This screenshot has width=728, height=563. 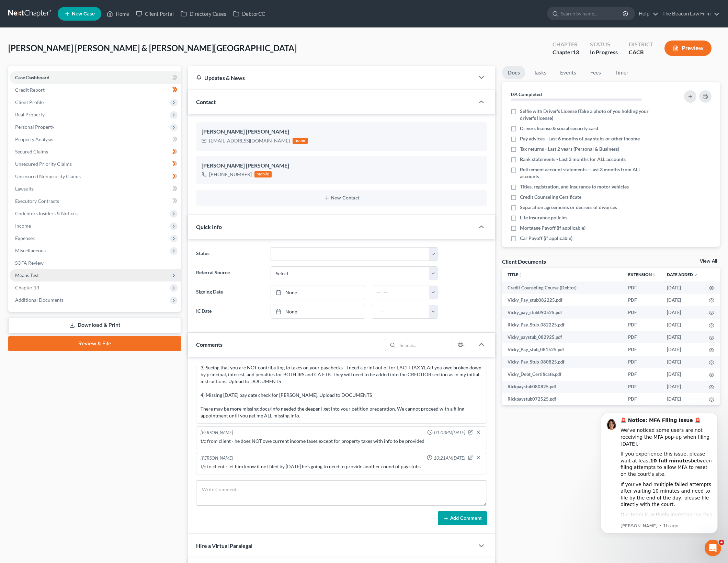 What do you see at coordinates (30, 115) in the screenshot?
I see `span: Real Property` at bounding box center [30, 115].